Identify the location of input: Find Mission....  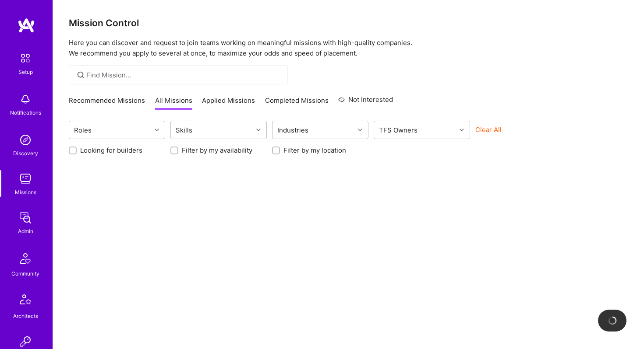
(183, 75).